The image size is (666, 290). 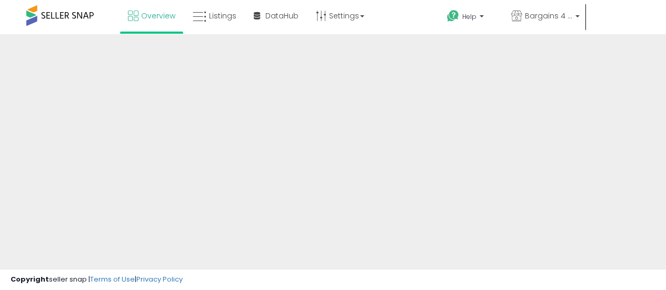 What do you see at coordinates (223, 16) in the screenshot?
I see `span: Listings` at bounding box center [223, 16].